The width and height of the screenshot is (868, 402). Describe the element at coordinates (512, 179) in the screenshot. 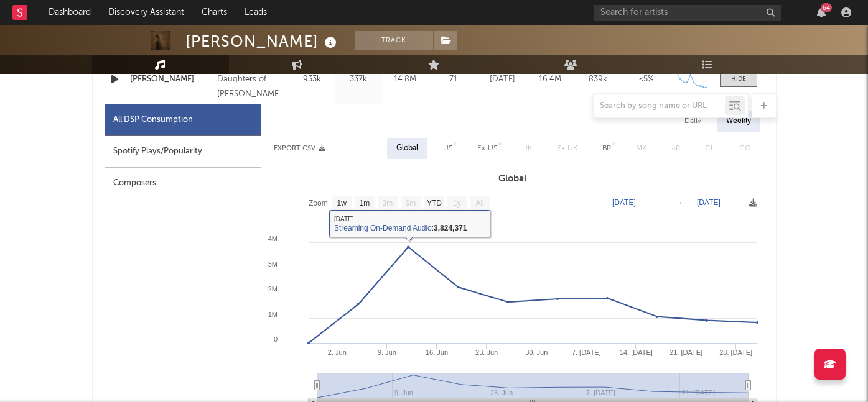

I see `h3: Global` at that location.